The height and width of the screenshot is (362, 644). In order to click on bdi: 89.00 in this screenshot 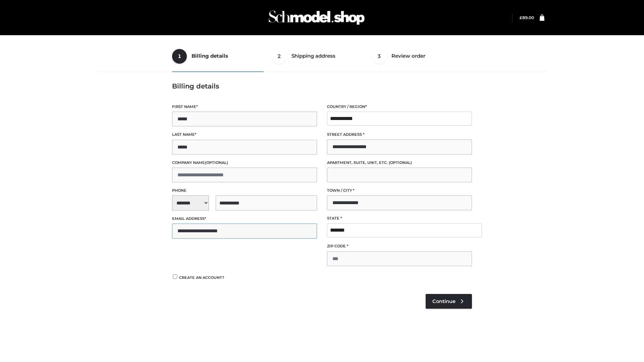, I will do `click(527, 18)`.